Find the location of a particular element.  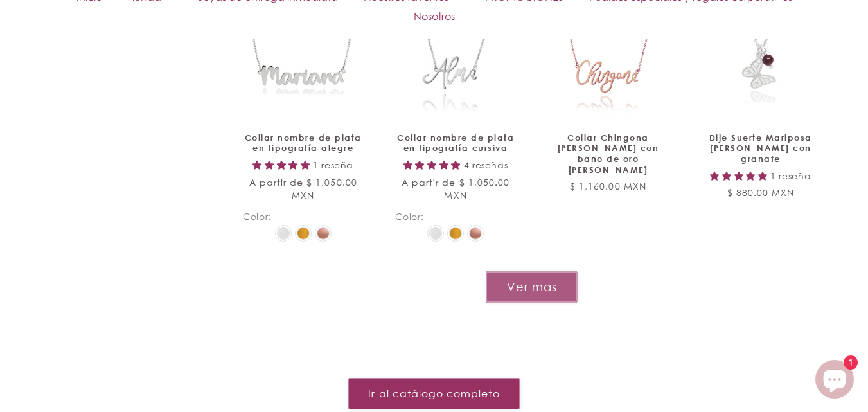

a: Ir al catálogo completo is located at coordinates (434, 393).